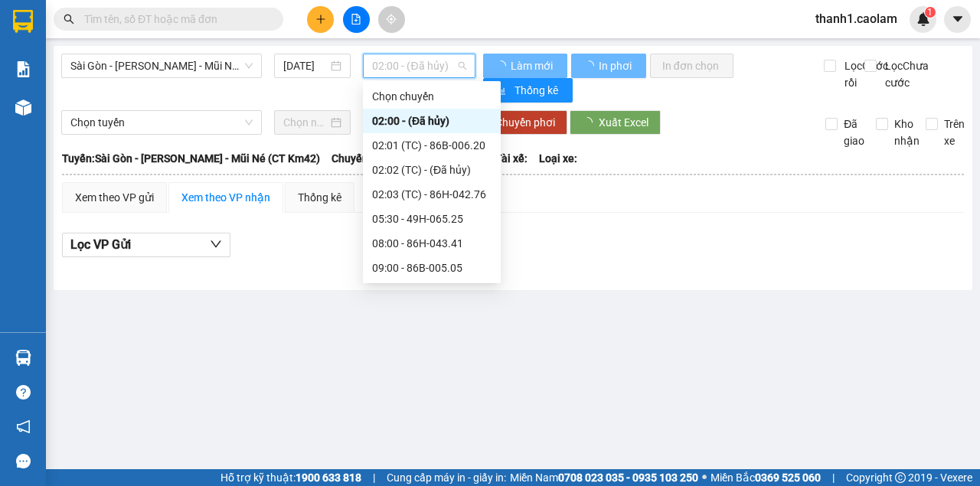 The width and height of the screenshot is (980, 486). Describe the element at coordinates (538, 91) in the screenshot. I see `span: Thống kê` at that location.